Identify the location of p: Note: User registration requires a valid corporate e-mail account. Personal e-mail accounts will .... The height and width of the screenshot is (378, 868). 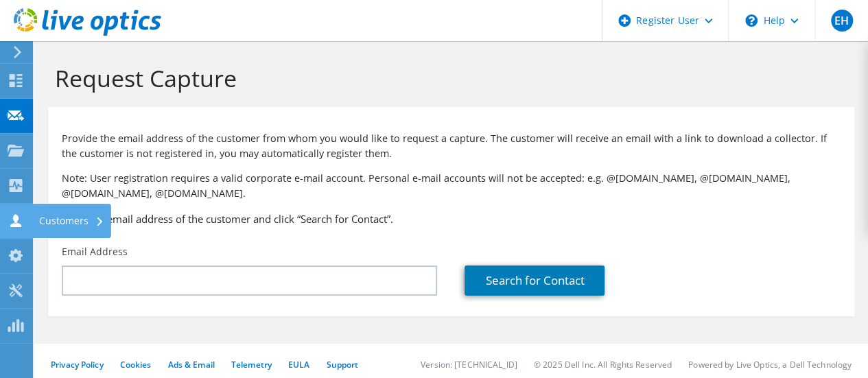
(451, 186).